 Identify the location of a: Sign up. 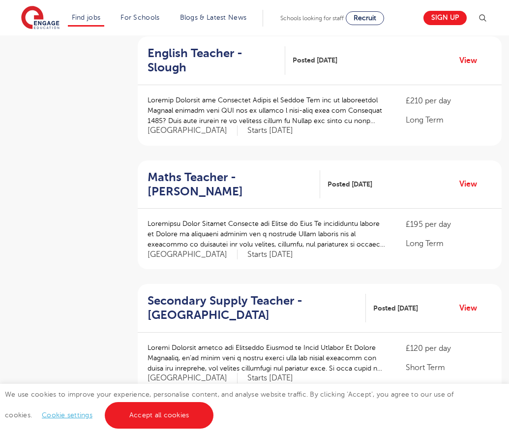
(445, 18).